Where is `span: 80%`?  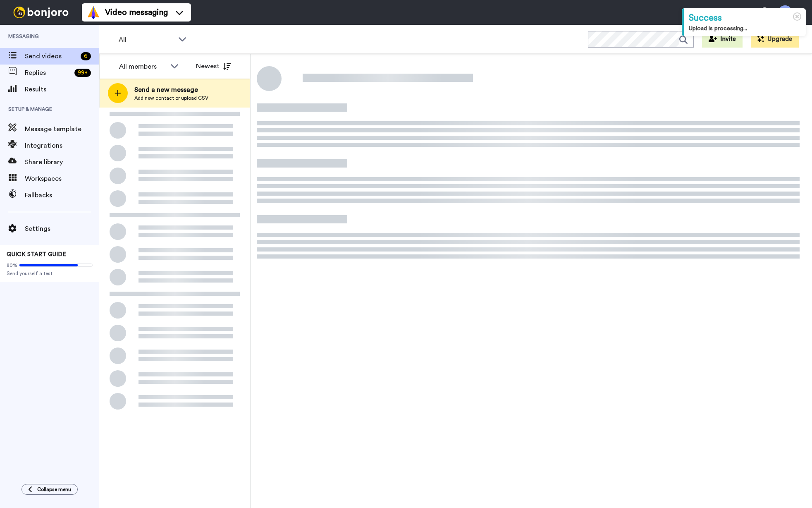
span: 80% is located at coordinates (12, 266).